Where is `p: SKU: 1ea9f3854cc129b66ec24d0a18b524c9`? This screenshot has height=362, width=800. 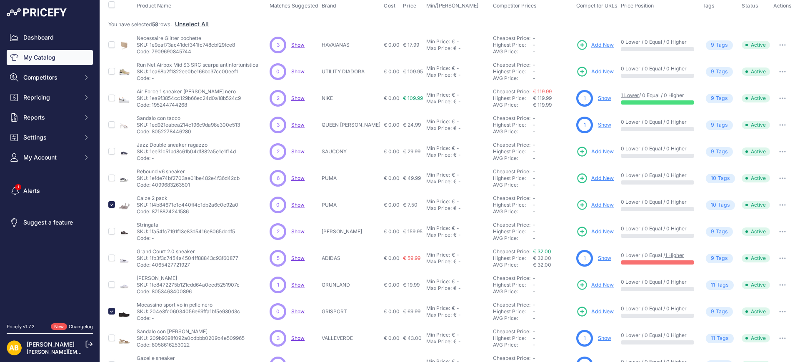
p: SKU: 1ea9f3854cc129b66ec24d0a18b524c9 is located at coordinates (189, 98).